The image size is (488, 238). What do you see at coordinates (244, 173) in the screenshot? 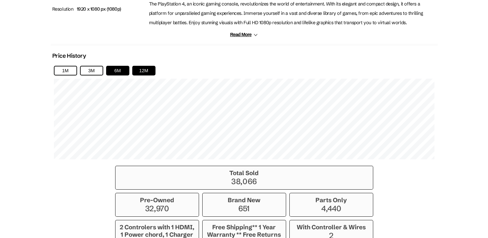
I see `h3: Total Sold` at bounding box center [244, 173].